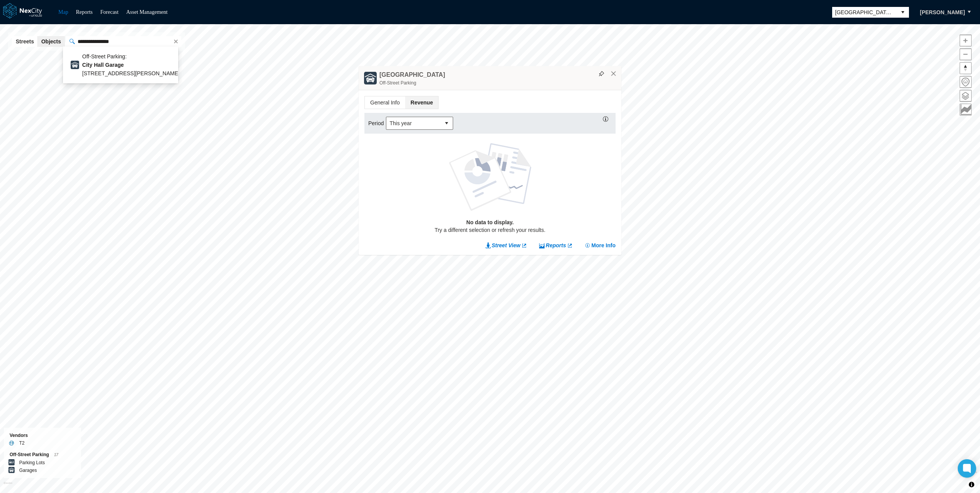 The image size is (980, 493). What do you see at coordinates (42, 435) in the screenshot?
I see `div: Vendors` at bounding box center [42, 435].